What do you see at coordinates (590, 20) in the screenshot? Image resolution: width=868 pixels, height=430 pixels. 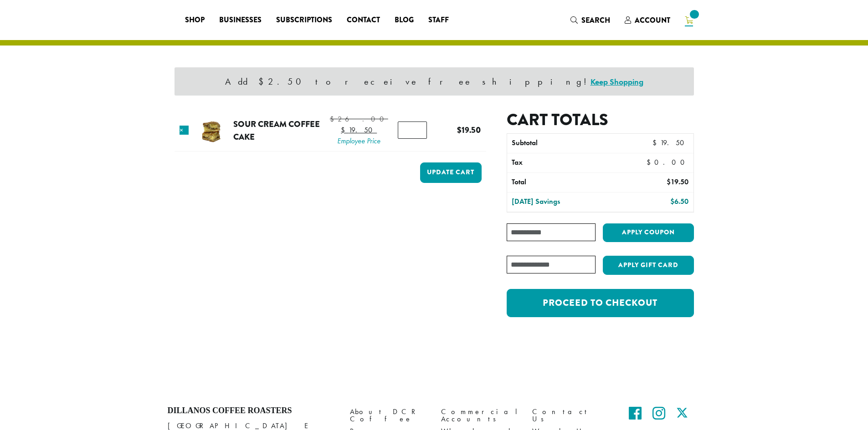 I see `a: Search` at bounding box center [590, 20].